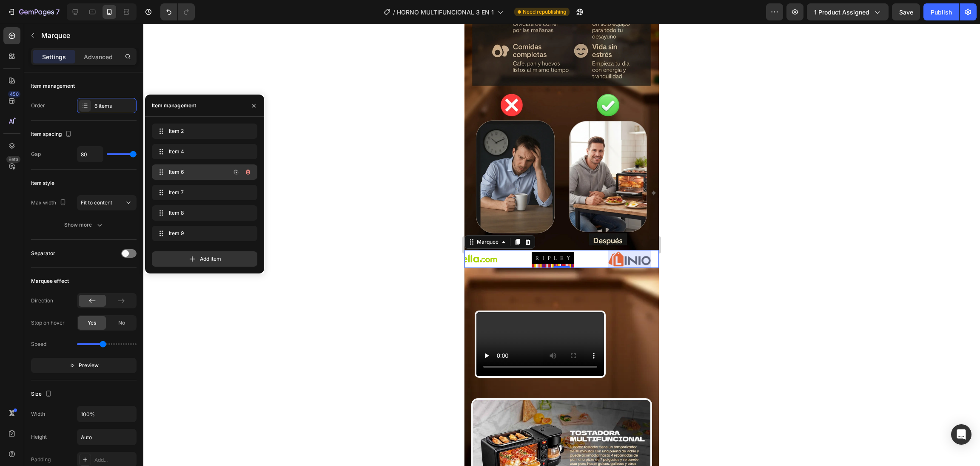  Describe the element at coordinates (210, 259) in the screenshot. I see `span: Add item` at that location.